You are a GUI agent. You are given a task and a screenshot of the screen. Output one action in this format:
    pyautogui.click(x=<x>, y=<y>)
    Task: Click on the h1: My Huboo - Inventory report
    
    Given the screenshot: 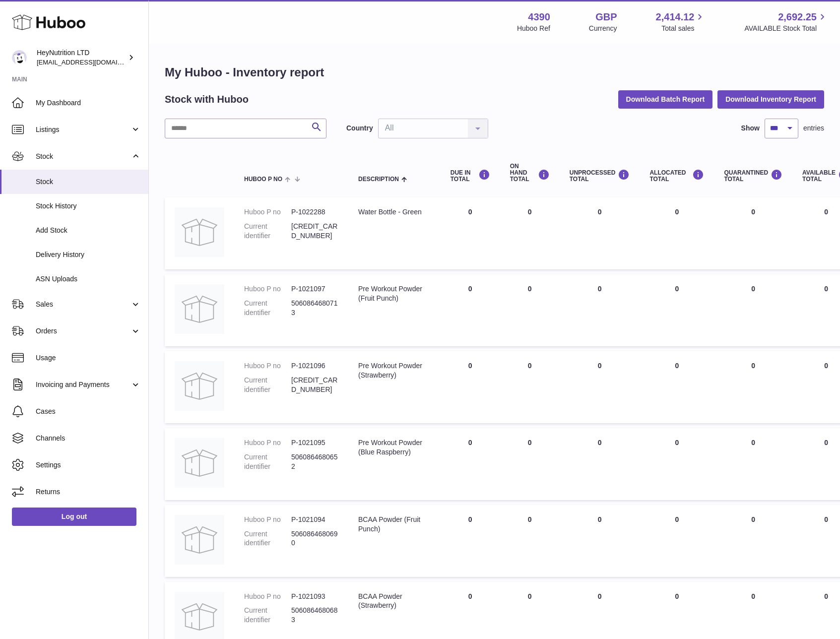 What is the action you would take?
    pyautogui.click(x=494, y=72)
    